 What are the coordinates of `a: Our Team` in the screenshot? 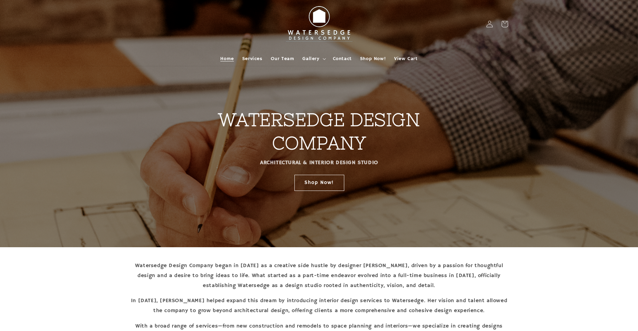 It's located at (283, 59).